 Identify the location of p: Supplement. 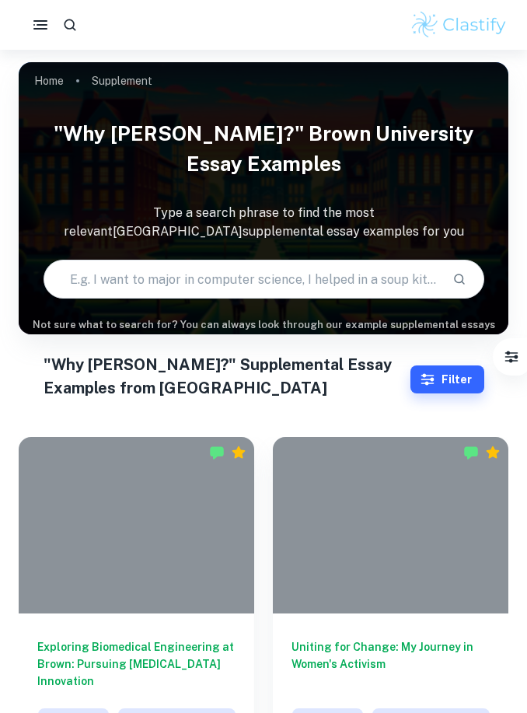
(122, 81).